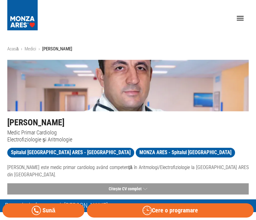 The image size is (256, 220). Describe the element at coordinates (170, 210) in the screenshot. I see `button: Cere o programare` at that location.